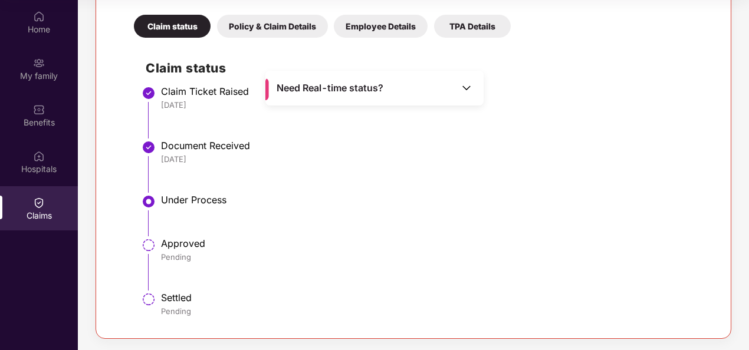  What do you see at coordinates (172, 26) in the screenshot?
I see `div: Claim status` at bounding box center [172, 26].